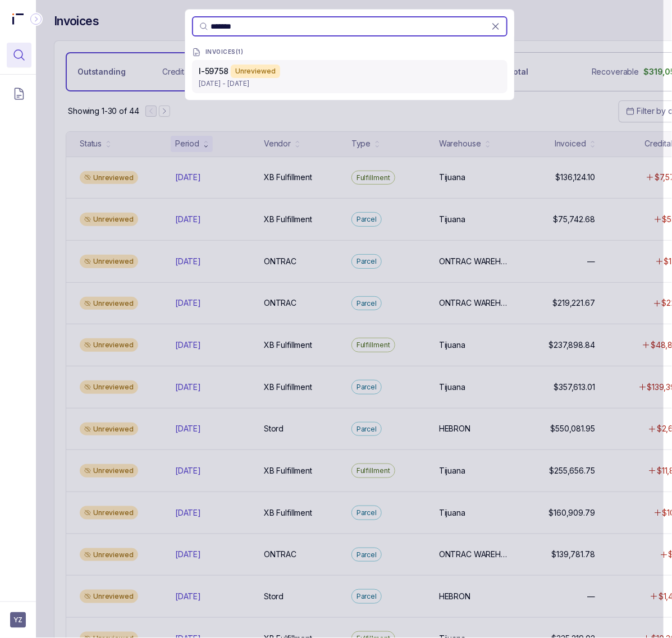 This screenshot has height=638, width=672. Describe the element at coordinates (19, 94) in the screenshot. I see `button: Menu Icon Button DocumentTextIcon` at that location.